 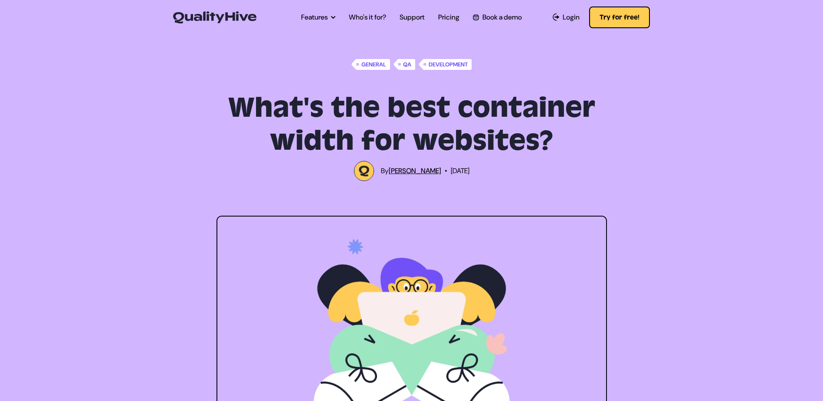 I want to click on span: By, so click(x=411, y=171).